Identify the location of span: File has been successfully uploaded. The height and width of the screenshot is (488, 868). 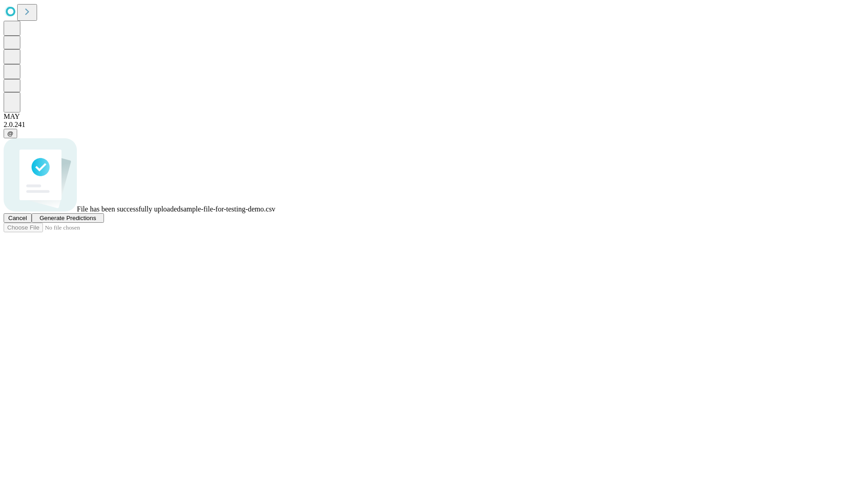
(128, 209).